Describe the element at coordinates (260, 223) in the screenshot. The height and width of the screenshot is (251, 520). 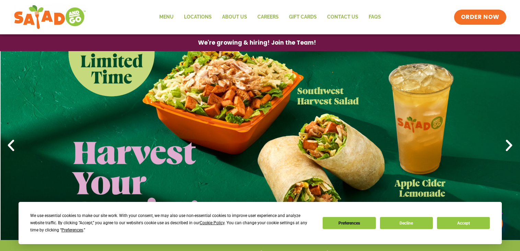
I see `div: Cookie Consent Prompt` at that location.